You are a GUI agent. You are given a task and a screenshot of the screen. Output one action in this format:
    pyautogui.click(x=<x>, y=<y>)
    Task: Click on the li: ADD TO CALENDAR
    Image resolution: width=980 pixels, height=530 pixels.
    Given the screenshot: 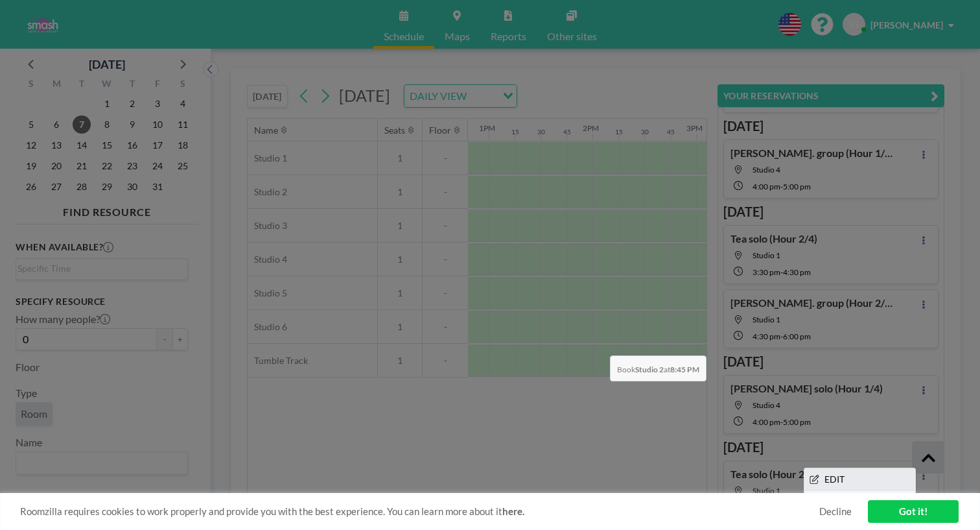 What is the action you would take?
    pyautogui.click(x=859, y=502)
    